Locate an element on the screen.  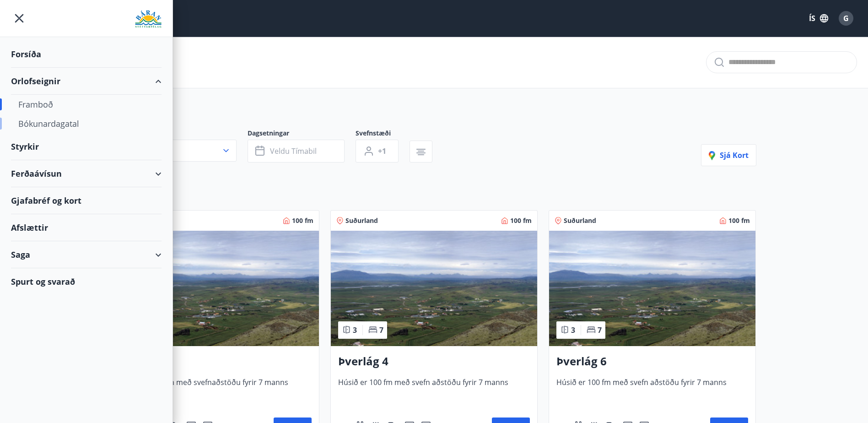
button: Allt is located at coordinates (174, 151).